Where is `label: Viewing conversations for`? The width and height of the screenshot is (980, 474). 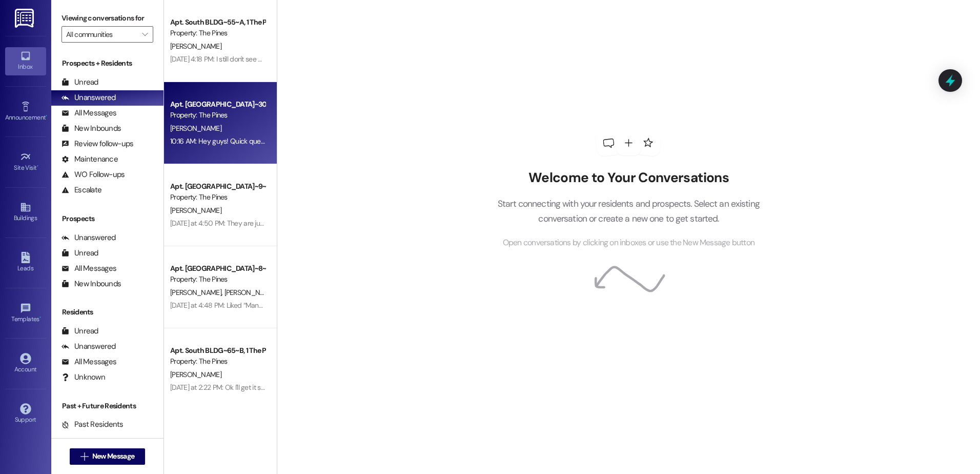
label: Viewing conversations for is located at coordinates (107, 18).